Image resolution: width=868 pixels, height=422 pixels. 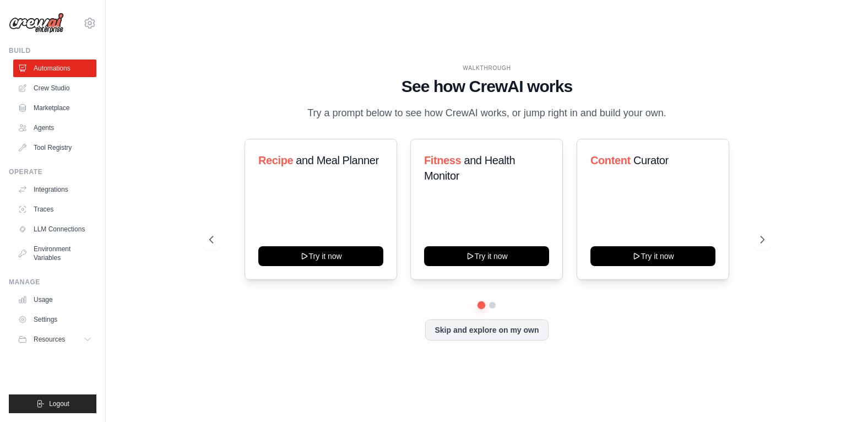 I want to click on div: Build, so click(x=52, y=50).